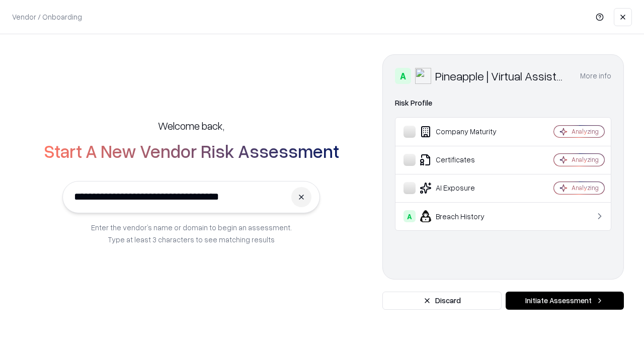  I want to click on button: More info, so click(596, 76).